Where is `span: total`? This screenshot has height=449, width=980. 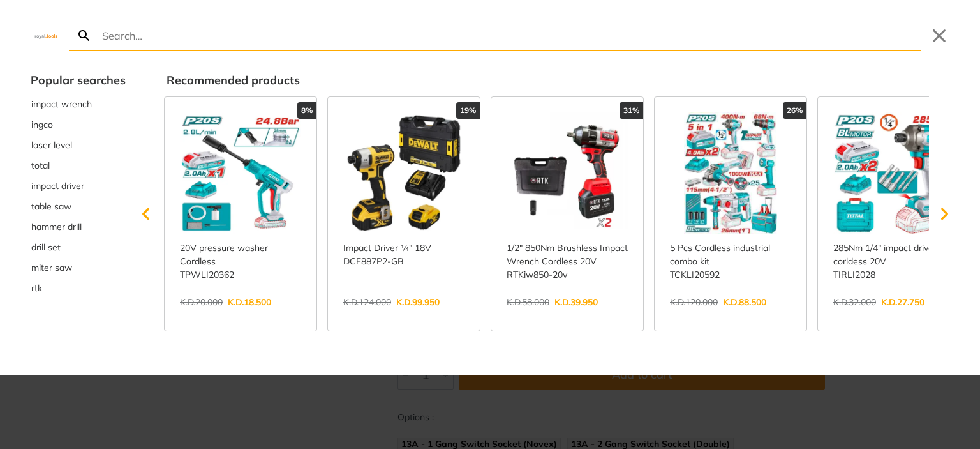 span: total is located at coordinates (40, 166).